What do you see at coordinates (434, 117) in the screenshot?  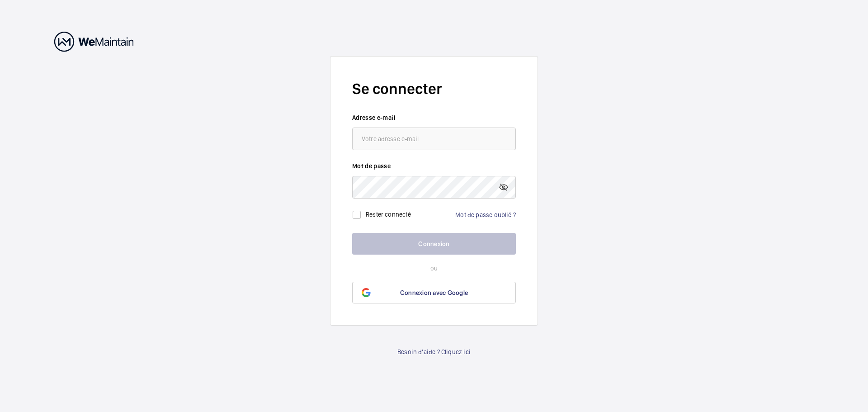 I see `label: Adresse e-mail` at bounding box center [434, 117].